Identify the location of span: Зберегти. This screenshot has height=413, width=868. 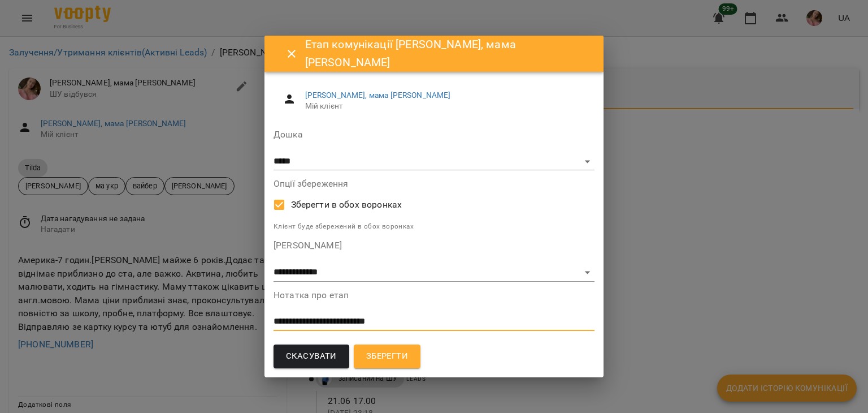
(387, 357).